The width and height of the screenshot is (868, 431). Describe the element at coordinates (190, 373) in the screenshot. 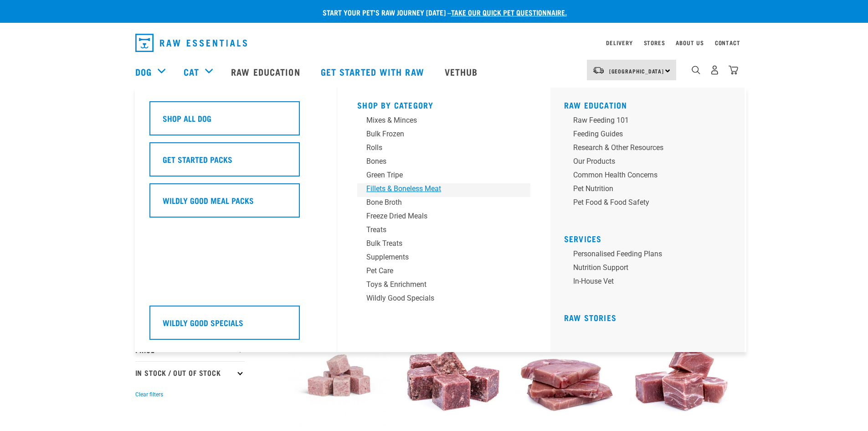

I see `p: In Stock / Out Of Stock` at that location.